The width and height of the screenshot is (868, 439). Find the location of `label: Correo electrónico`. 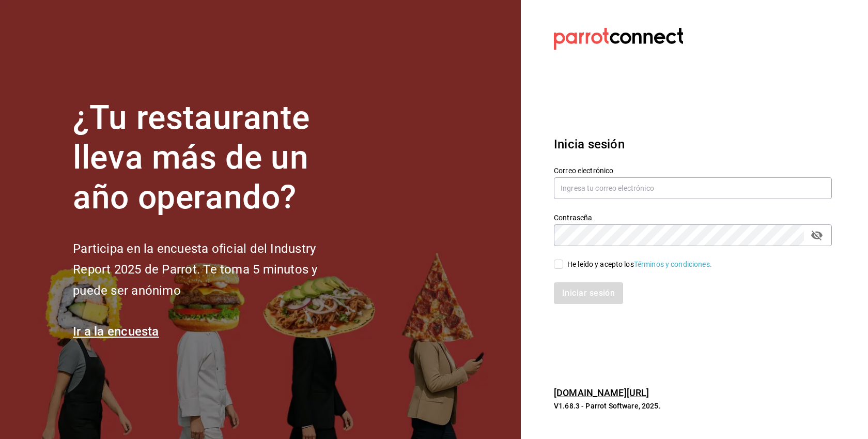

label: Correo electrónico is located at coordinates (693, 171).